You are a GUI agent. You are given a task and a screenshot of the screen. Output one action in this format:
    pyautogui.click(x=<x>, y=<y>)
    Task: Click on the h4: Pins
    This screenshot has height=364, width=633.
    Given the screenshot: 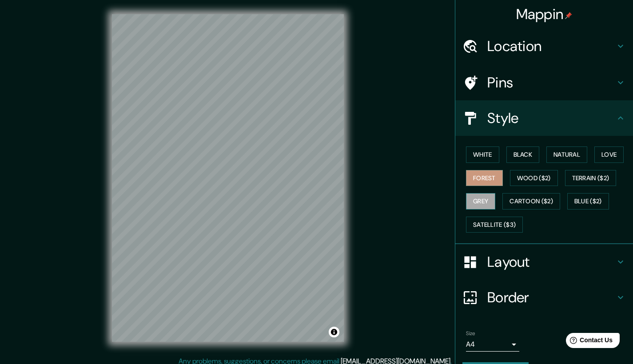 What is the action you would take?
    pyautogui.click(x=551, y=83)
    